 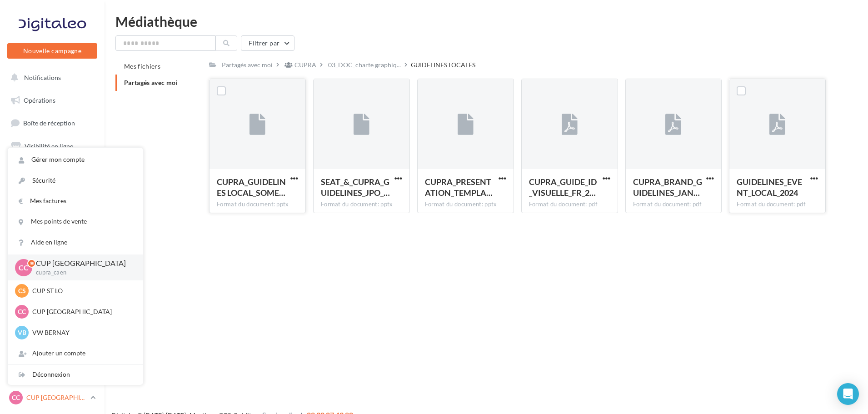 What do you see at coordinates (75, 353) in the screenshot?
I see `div: Ajouter un compte` at bounding box center [75, 353].